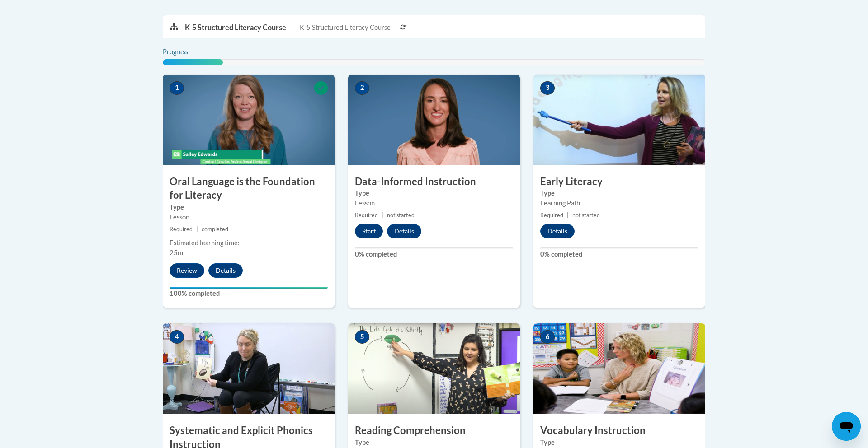  Describe the element at coordinates (176, 253) in the screenshot. I see `span: 25m` at that location.